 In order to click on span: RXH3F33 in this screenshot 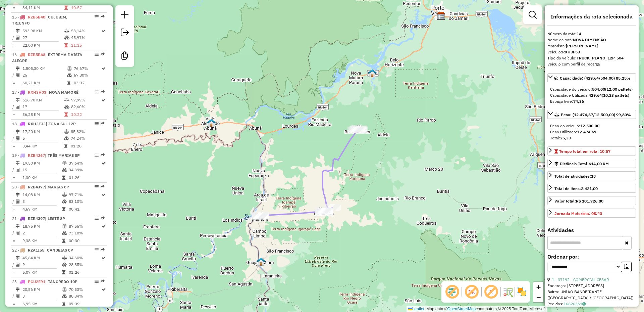, I will do `click(37, 123)`.